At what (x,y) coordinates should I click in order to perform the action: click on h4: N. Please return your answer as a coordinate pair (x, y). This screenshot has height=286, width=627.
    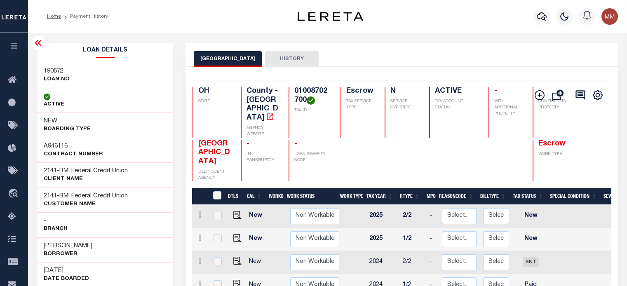
    Looking at the image, I should click on (405, 92).